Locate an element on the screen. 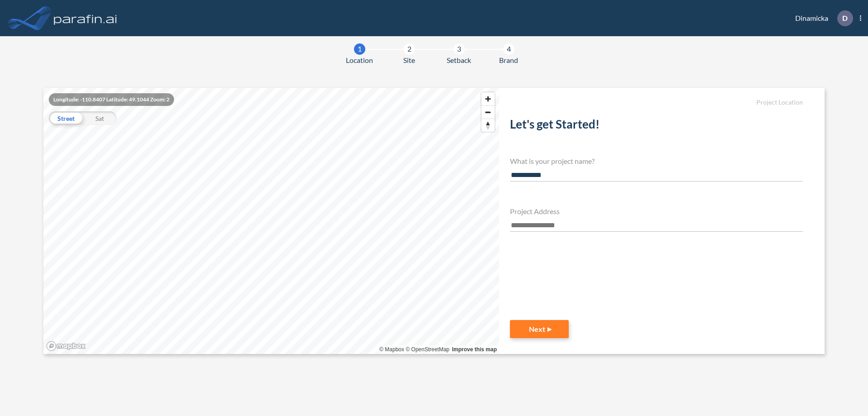 This screenshot has height=416, width=868. a: Mapbox is located at coordinates (392, 349).